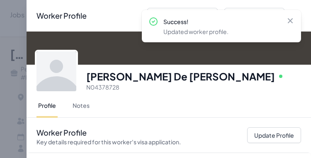  What do you see at coordinates (222, 32) in the screenshot?
I see `p: Updated worker profile.` at bounding box center [222, 32].